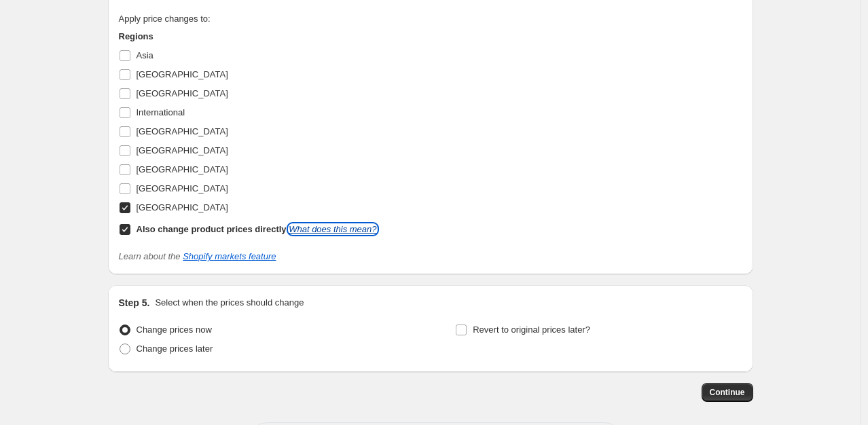 This screenshot has width=868, height=425. I want to click on span: Continue, so click(727, 393).